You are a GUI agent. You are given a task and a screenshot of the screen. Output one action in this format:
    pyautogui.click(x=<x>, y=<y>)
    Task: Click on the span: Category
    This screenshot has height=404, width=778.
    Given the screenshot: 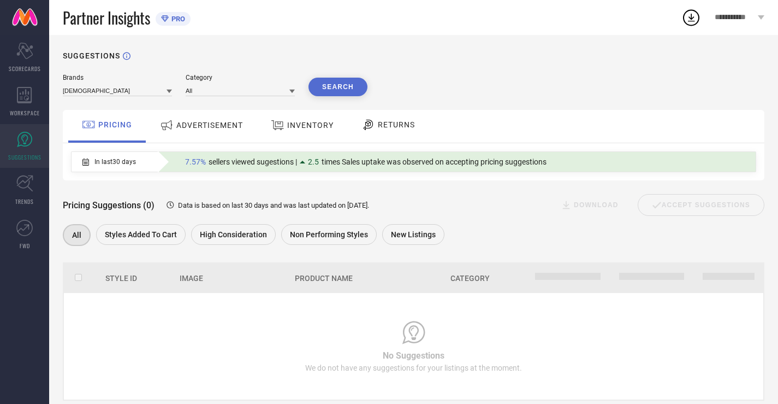 What is the action you would take?
    pyautogui.click(x=470, y=278)
    